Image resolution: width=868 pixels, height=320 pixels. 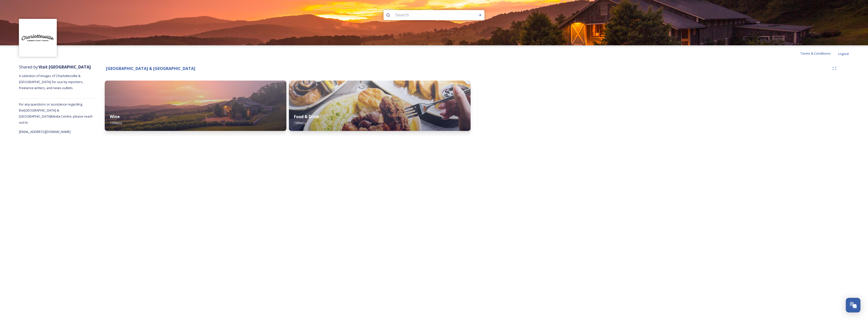 I want to click on strong: Wine, so click(x=115, y=117).